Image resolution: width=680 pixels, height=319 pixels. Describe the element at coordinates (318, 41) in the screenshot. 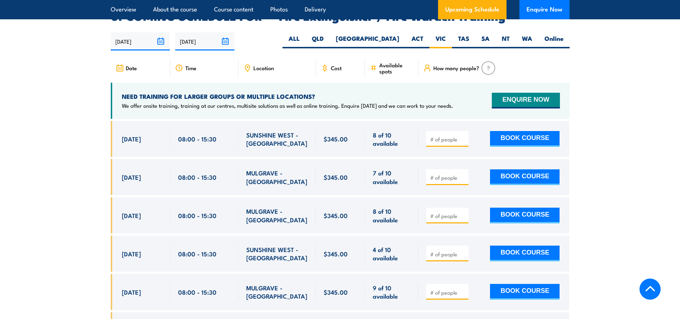

I see `label: QLD` at that location.